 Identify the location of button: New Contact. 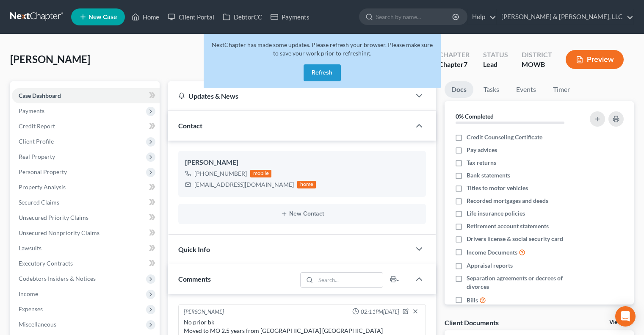
(302, 214).